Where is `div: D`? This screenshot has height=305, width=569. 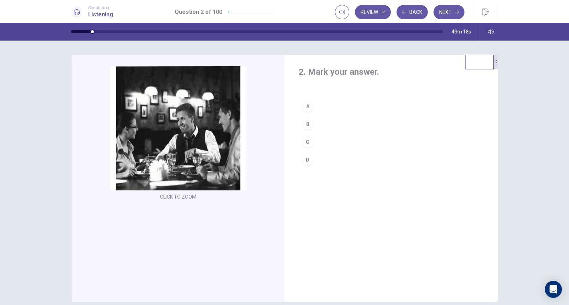
div: D is located at coordinates (308, 160).